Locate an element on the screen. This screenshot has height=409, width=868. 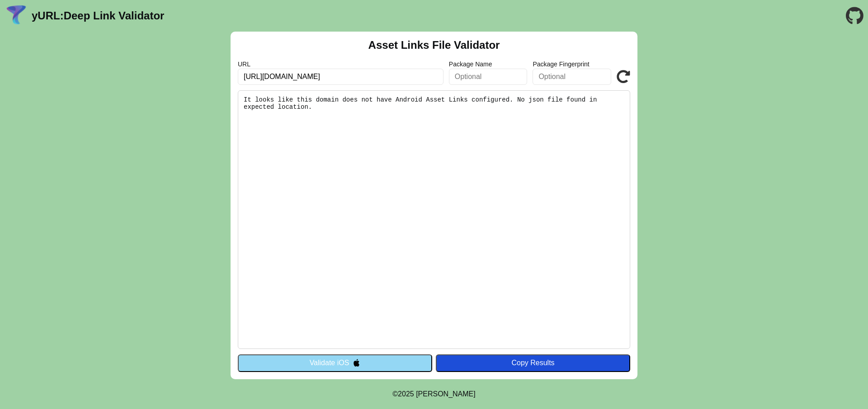
img: appleIcon.svg is located at coordinates (356, 363).